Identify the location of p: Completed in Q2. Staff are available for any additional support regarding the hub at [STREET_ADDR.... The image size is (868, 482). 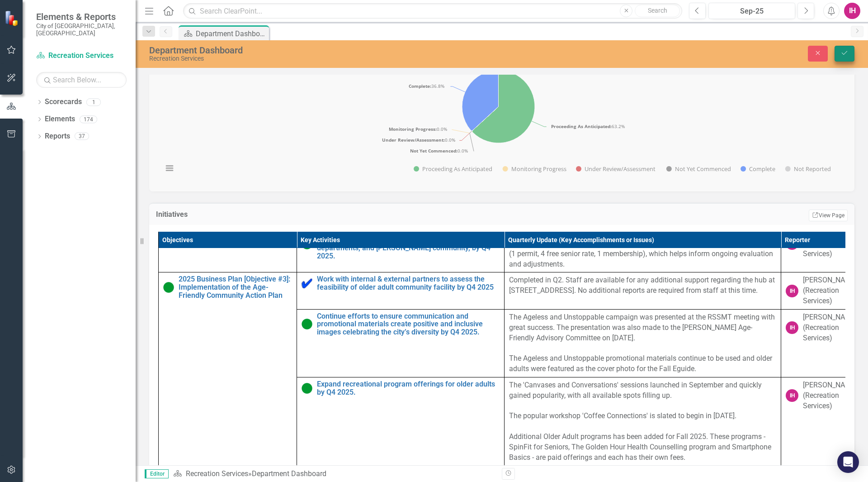
(642, 285).